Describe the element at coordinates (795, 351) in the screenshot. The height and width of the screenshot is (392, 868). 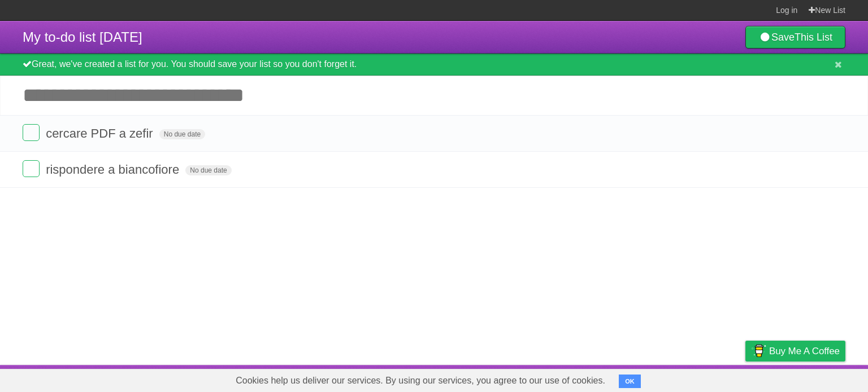
I see `a: Buy me a coffee` at that location.